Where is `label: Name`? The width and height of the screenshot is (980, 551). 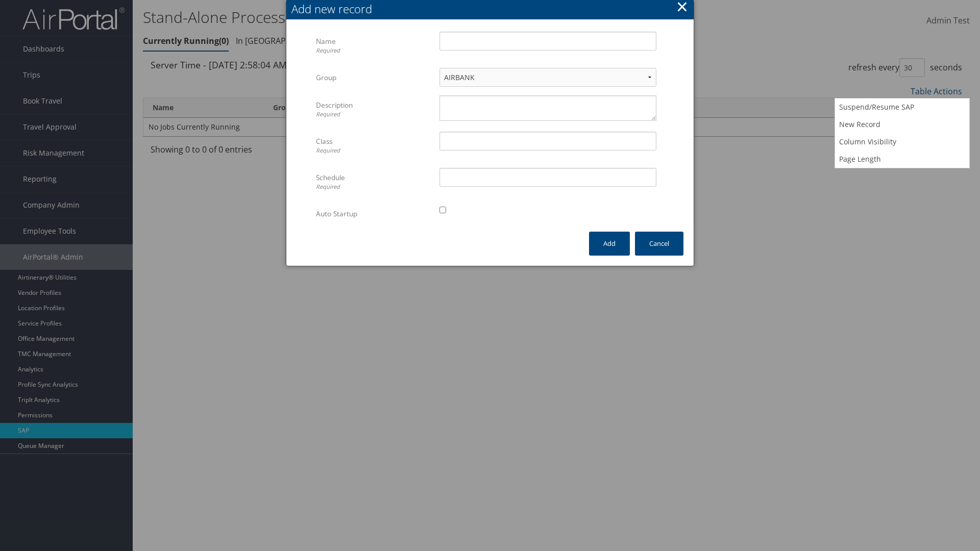
label: Name is located at coordinates (374, 45).